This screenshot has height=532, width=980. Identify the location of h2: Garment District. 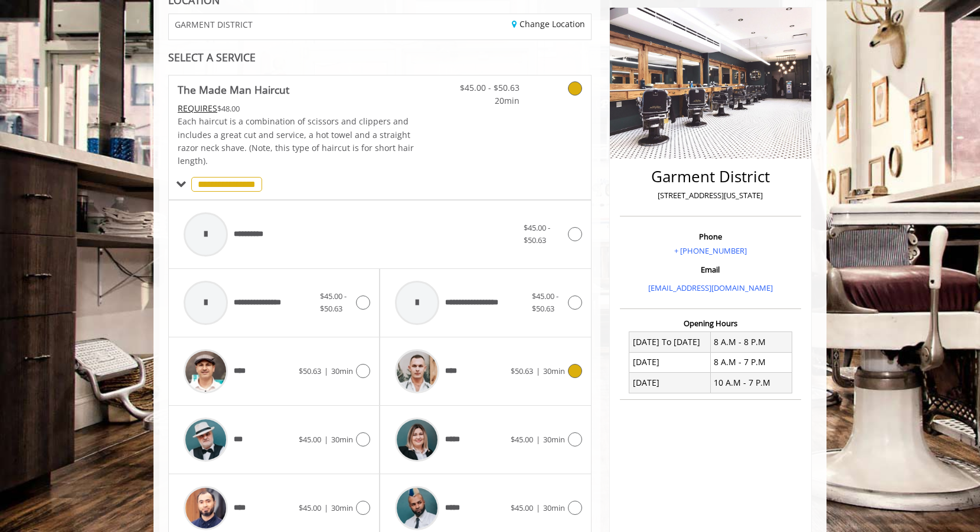
(710, 177).